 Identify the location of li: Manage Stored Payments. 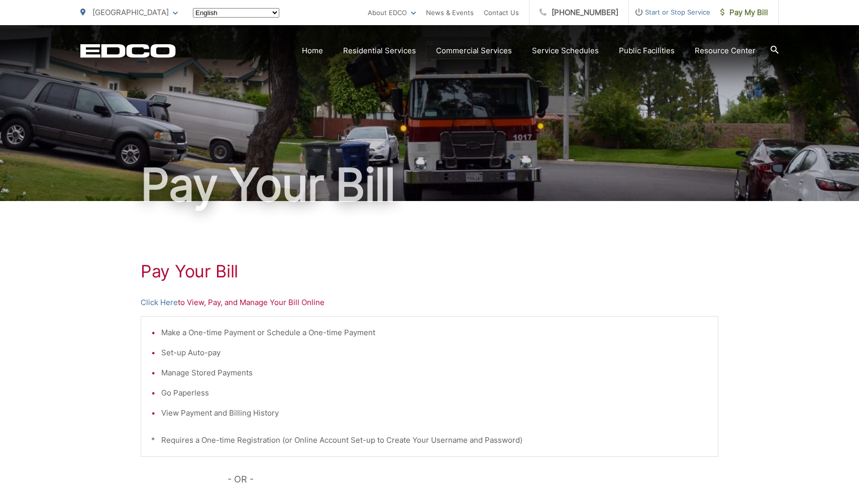
(435, 373).